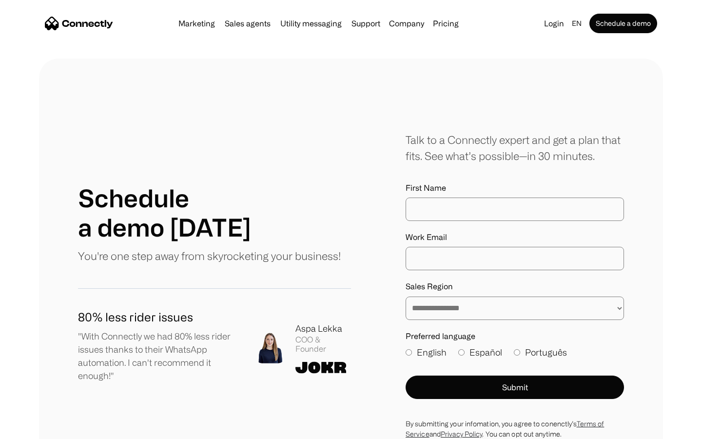 The width and height of the screenshot is (702, 439). I want to click on label: Sales Region, so click(515, 286).